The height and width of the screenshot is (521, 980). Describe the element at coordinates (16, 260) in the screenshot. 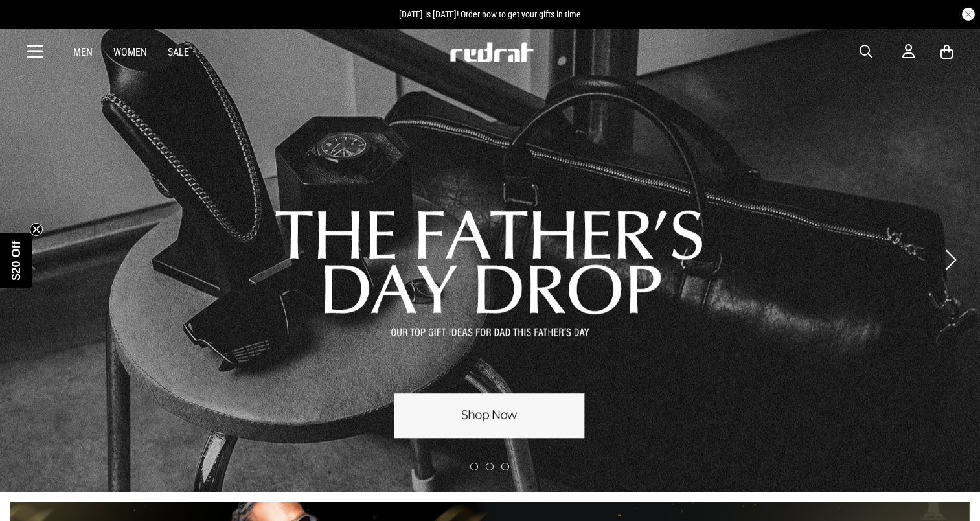

I see `span: $20 Off` at that location.